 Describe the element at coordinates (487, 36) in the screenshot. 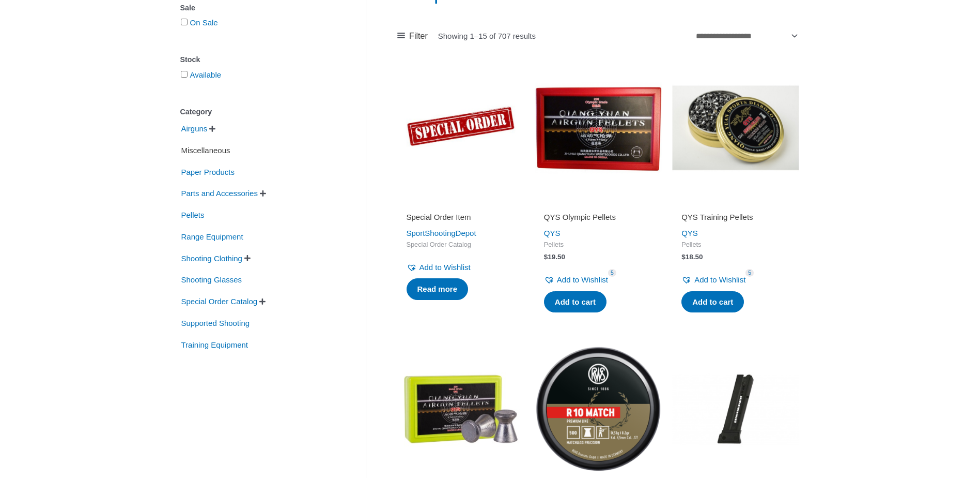

I see `p: Showing 1–15 of 707 results` at that location.